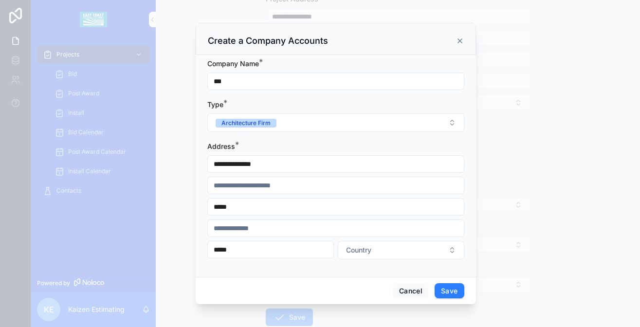  What do you see at coordinates (221, 146) in the screenshot?
I see `span: Address` at bounding box center [221, 146].